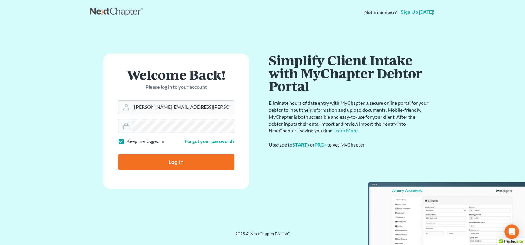  Describe the element at coordinates (349, 145) in the screenshot. I see `div: Upgrade to or to get MyChapter` at that location.